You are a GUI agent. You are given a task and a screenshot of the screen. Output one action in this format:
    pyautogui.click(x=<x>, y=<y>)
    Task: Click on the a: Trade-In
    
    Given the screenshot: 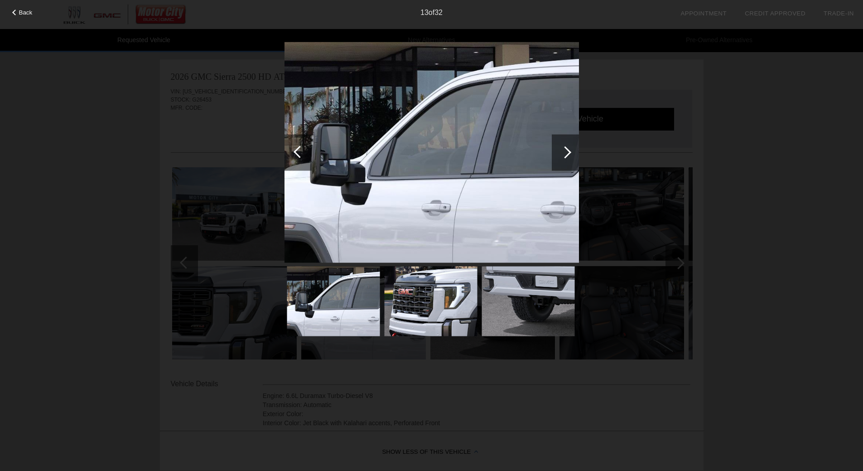 What is the action you would take?
    pyautogui.click(x=839, y=13)
    